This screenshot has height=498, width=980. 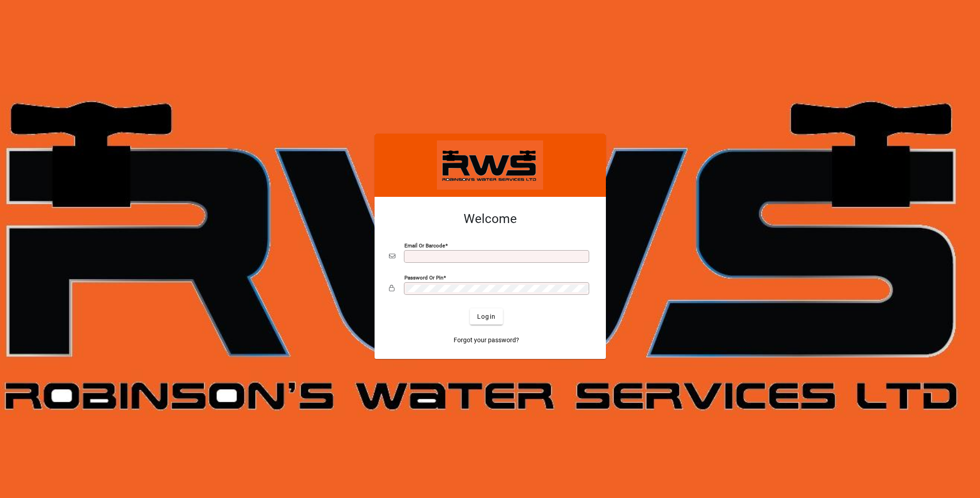 What do you see at coordinates (424, 278) in the screenshot?
I see `mat-label: Password or Pin` at bounding box center [424, 278].